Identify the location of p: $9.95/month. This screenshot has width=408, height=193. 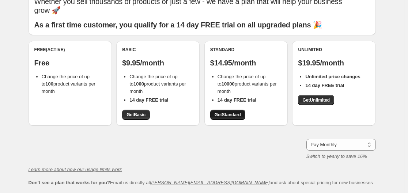
(158, 63).